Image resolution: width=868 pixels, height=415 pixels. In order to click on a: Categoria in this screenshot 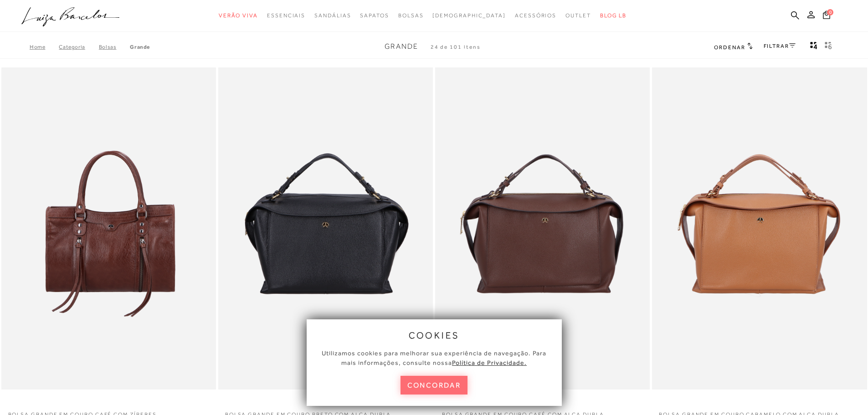, I will do `click(78, 47)`.